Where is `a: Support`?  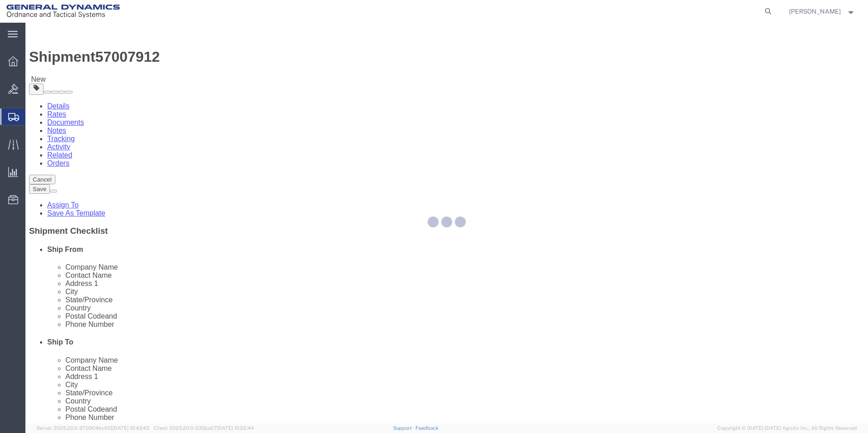
a: Support is located at coordinates (405, 428).